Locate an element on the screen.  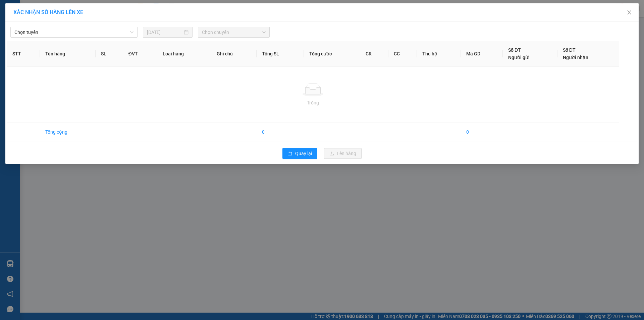
th: Loại hàng is located at coordinates (184, 53).